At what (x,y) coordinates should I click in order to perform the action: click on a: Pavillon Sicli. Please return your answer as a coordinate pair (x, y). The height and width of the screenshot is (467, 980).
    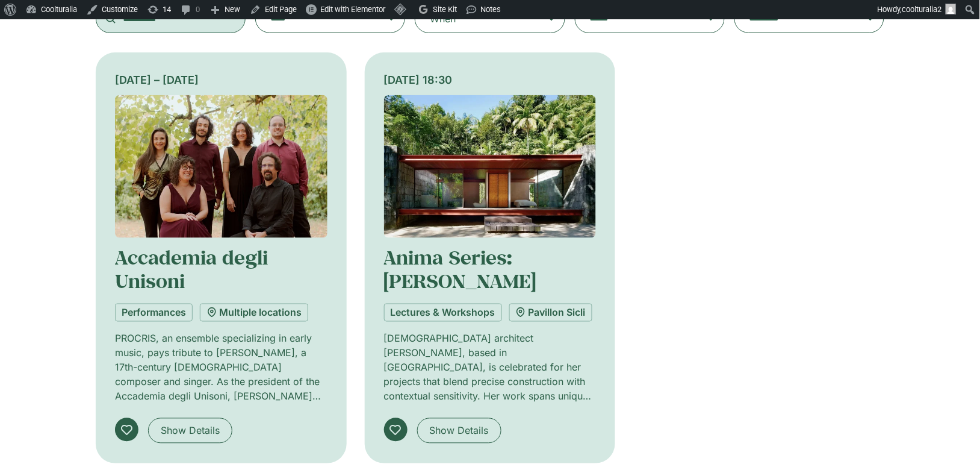
    Looking at the image, I should click on (551, 312).